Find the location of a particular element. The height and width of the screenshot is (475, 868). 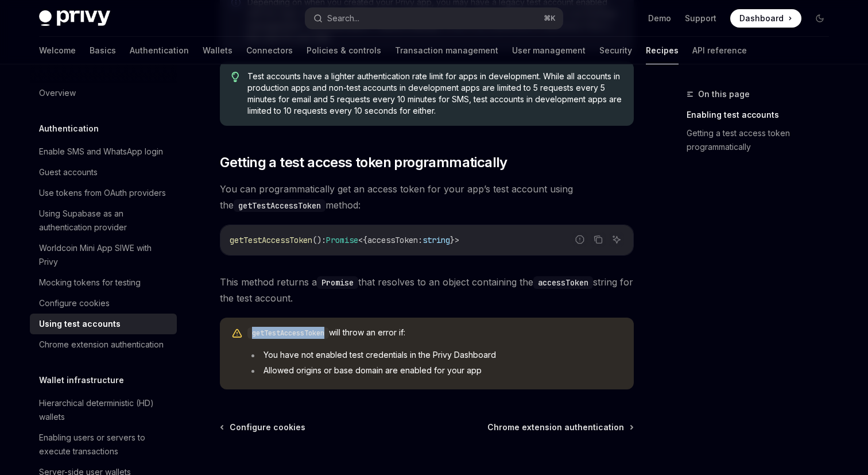

span: On this page is located at coordinates (724, 94).